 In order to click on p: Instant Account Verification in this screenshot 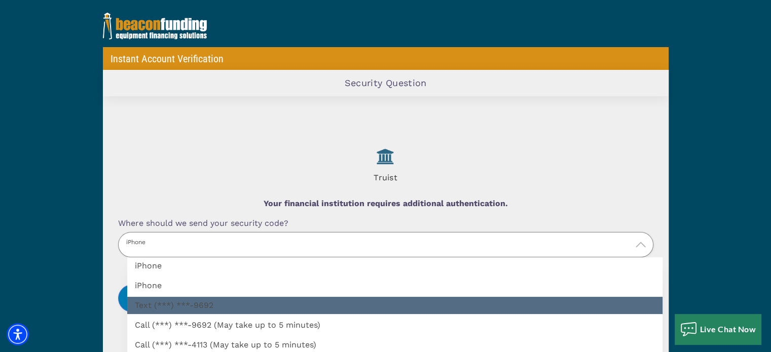, I will do `click(167, 59)`.